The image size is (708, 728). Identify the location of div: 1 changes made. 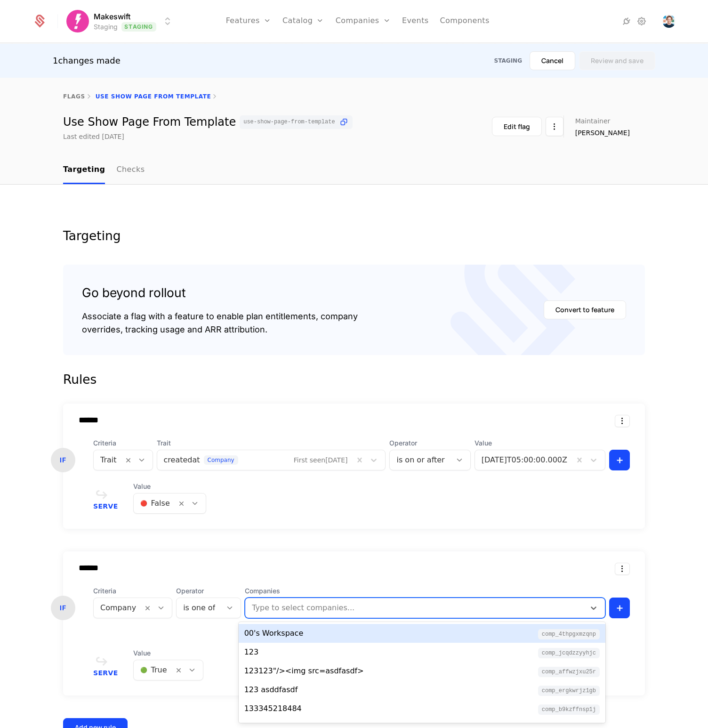
(86, 61).